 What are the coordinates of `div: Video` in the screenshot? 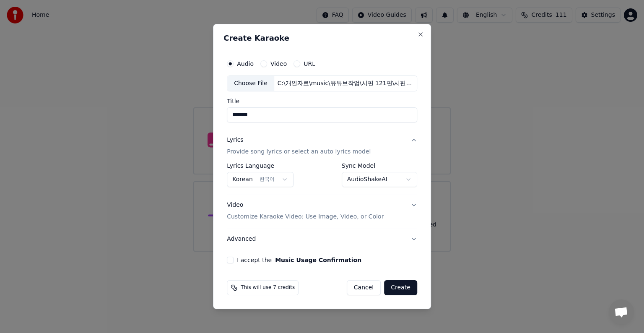 It's located at (306, 211).